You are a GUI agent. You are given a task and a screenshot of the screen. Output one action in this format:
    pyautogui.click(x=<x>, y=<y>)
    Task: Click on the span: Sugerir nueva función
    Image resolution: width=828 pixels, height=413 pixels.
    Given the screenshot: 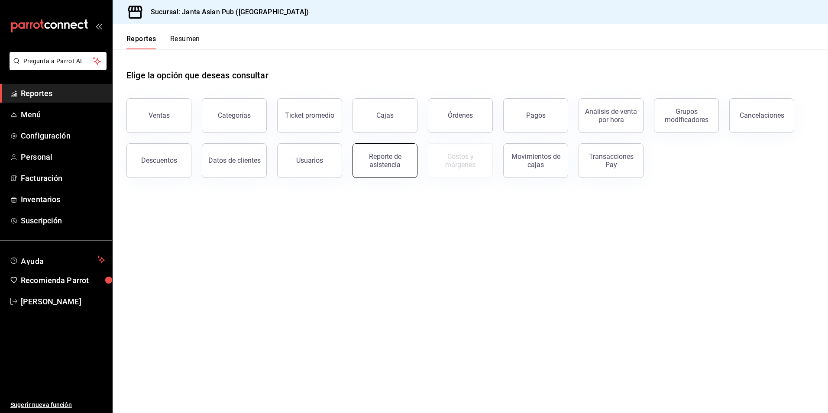 What is the action you would take?
    pyautogui.click(x=58, y=405)
    